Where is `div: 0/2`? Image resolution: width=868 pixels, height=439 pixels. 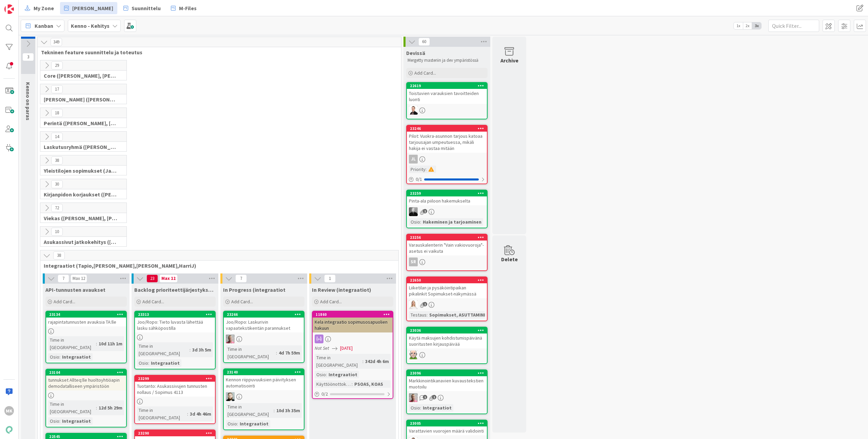
div: 0/2 is located at coordinates (353, 394).